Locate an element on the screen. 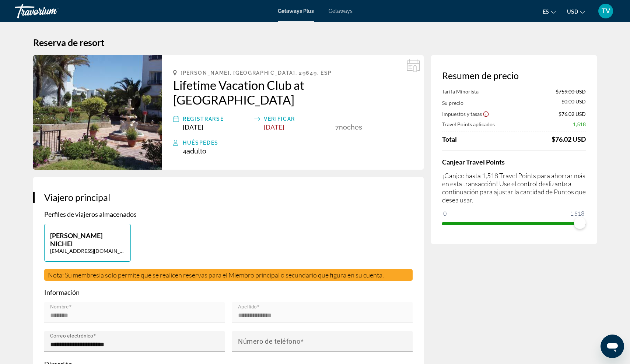 This screenshot has width=630, height=364. p: ¡Canjee hasta 1,518 Travel Points para ahorrar más en esta transacción! Use el control deslizante... is located at coordinates (514, 188).